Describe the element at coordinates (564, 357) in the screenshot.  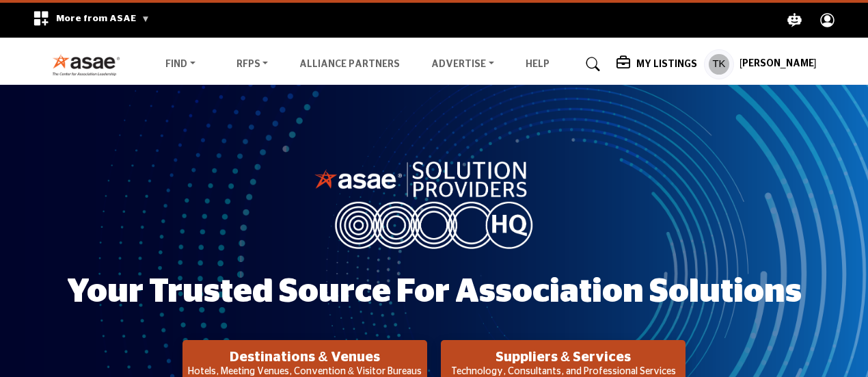
I see `h2: Suppliers & Services` at that location.